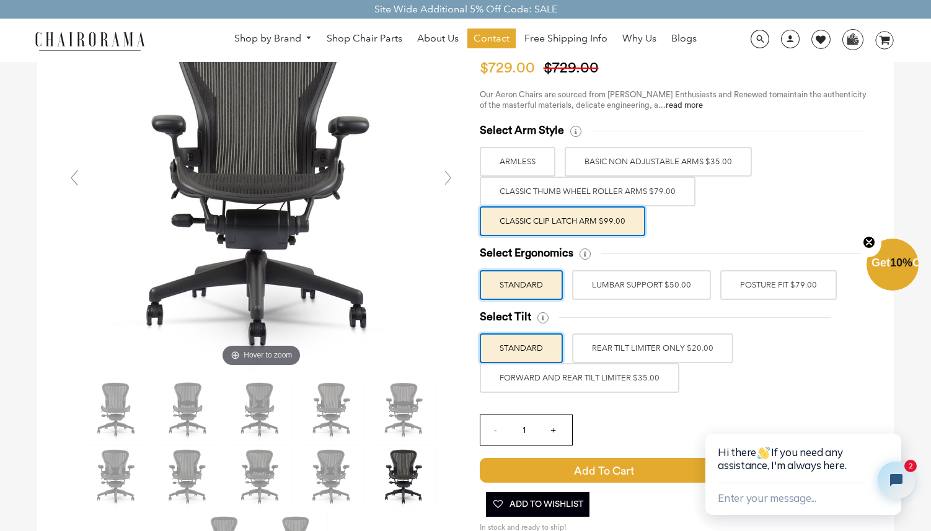  What do you see at coordinates (869, 243) in the screenshot?
I see `button: Close teaser` at bounding box center [869, 243].